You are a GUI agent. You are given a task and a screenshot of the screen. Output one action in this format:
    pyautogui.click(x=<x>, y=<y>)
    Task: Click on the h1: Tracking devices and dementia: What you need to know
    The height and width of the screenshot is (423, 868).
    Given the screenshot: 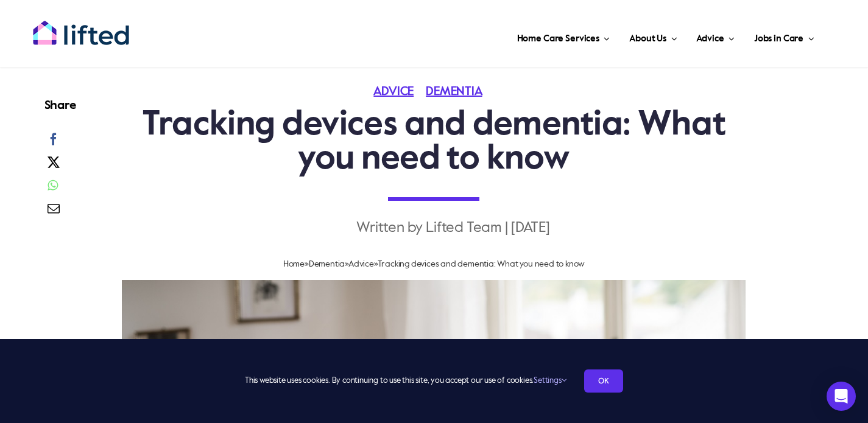 What is the action you would take?
    pyautogui.click(x=434, y=142)
    